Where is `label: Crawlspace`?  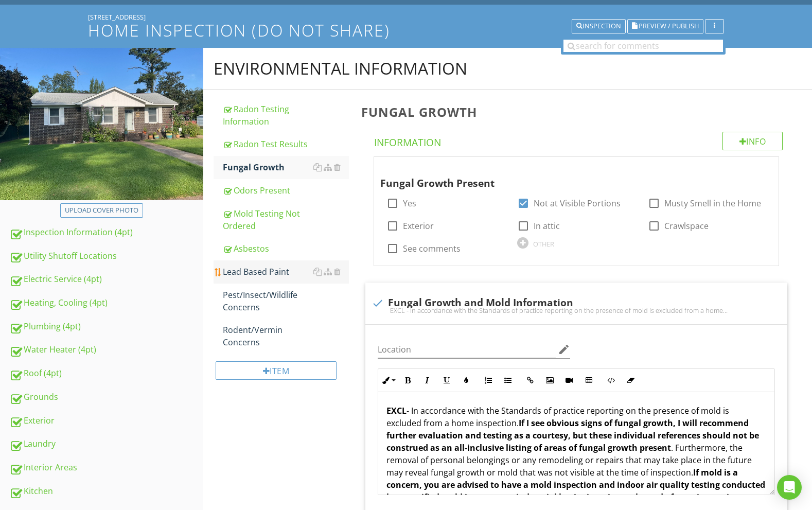 label: Crawlspace is located at coordinates (686, 226).